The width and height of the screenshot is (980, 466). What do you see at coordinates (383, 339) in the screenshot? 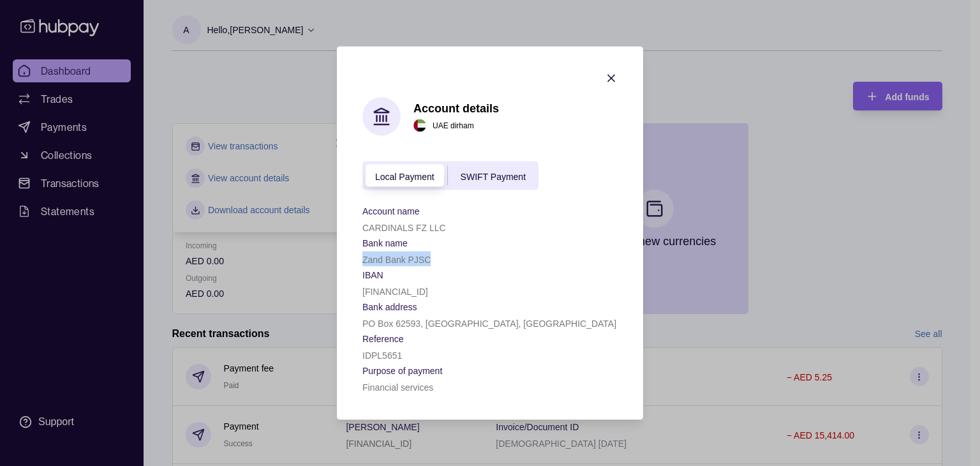
I see `p: Reference` at bounding box center [383, 339].